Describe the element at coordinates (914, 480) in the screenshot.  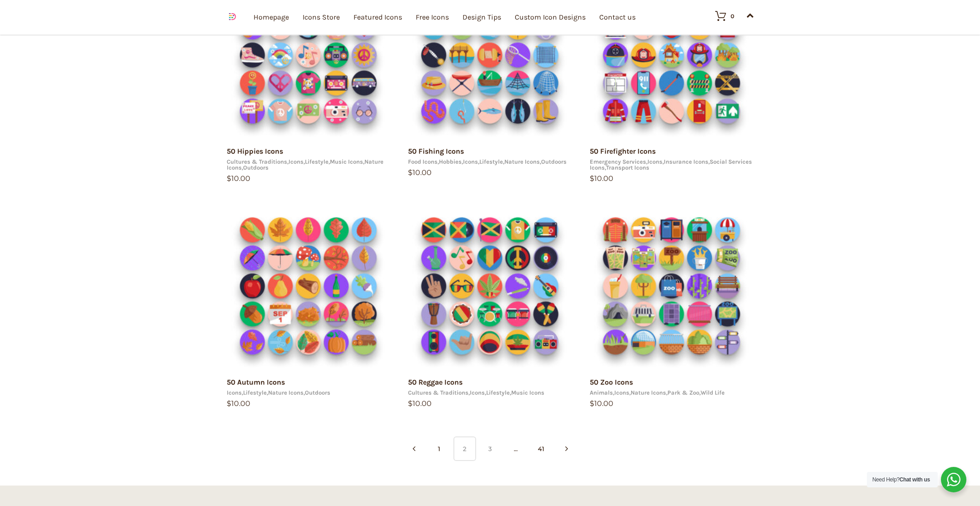
I see `strong: Chat with us` at that location.